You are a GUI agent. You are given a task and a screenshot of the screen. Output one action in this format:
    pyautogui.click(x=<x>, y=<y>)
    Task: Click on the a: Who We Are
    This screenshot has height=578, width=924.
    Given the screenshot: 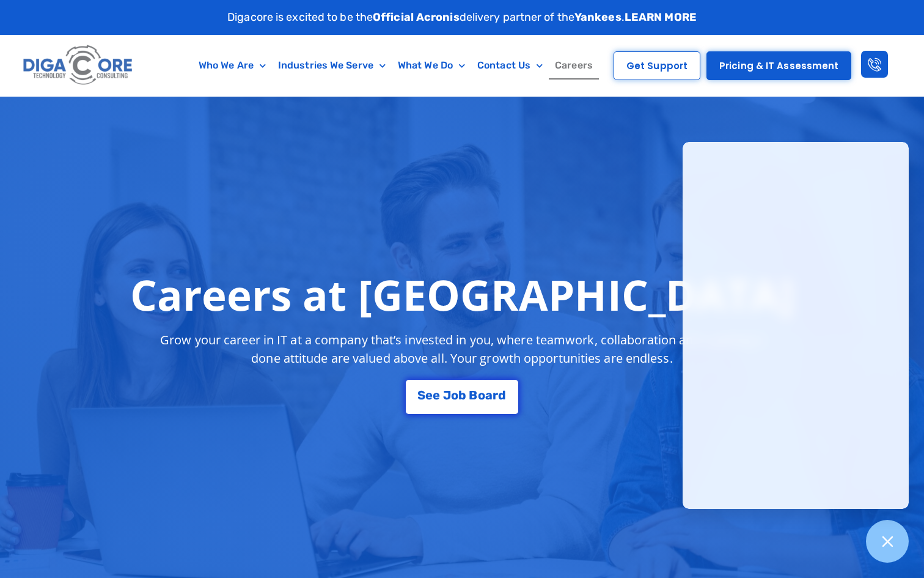 What is the action you would take?
    pyautogui.click(x=232, y=65)
    